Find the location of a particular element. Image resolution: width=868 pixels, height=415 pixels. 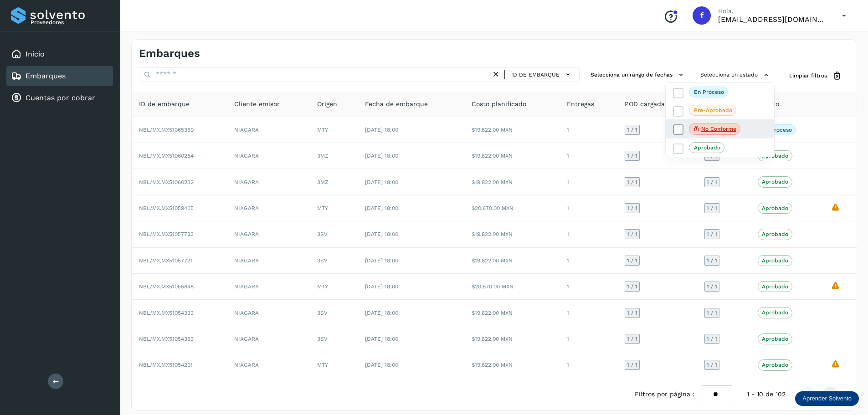

p: Proveedores is located at coordinates (70, 22).